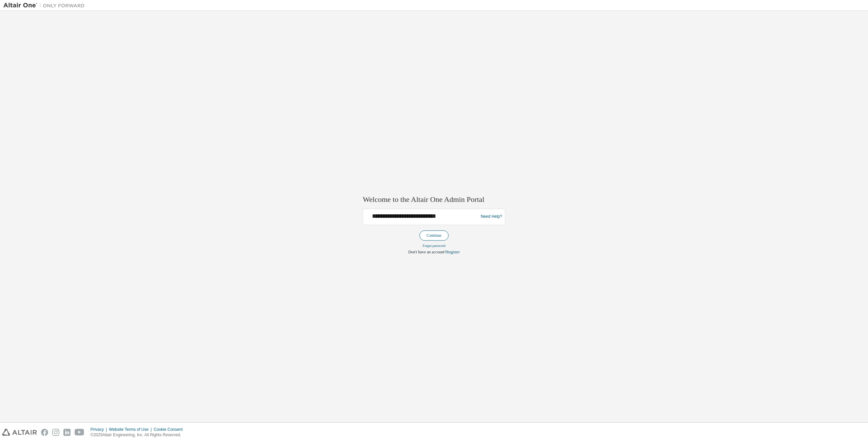 The width and height of the screenshot is (868, 442). What do you see at coordinates (434, 245) in the screenshot?
I see `a: Forgot password` at bounding box center [434, 245].